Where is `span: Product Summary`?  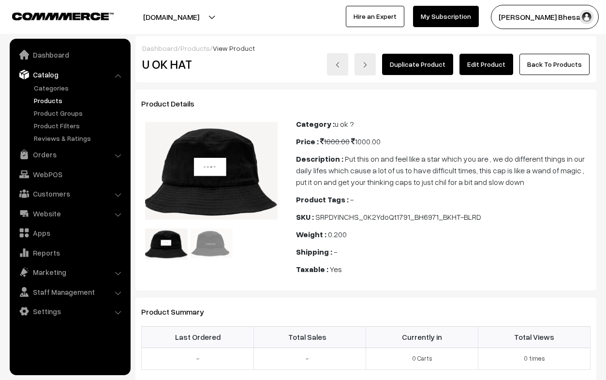
span: Product Summary is located at coordinates (179, 312).